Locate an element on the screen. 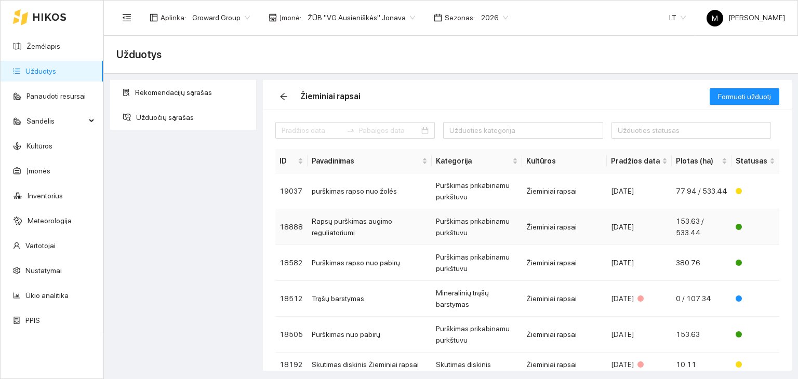 The width and height of the screenshot is (798, 379). a: Įmonės is located at coordinates (38, 171).